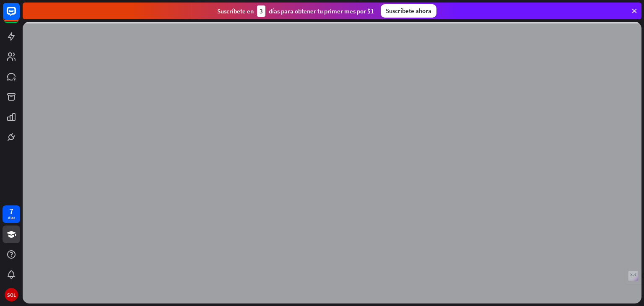  Describe the element at coordinates (408, 10) in the screenshot. I see `font: Suscríbete ahora` at that location.